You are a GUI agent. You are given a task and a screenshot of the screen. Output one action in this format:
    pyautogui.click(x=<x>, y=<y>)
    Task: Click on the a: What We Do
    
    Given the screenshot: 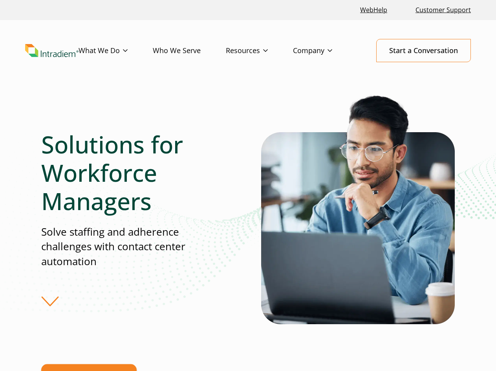 What is the action you would take?
    pyautogui.click(x=116, y=51)
    